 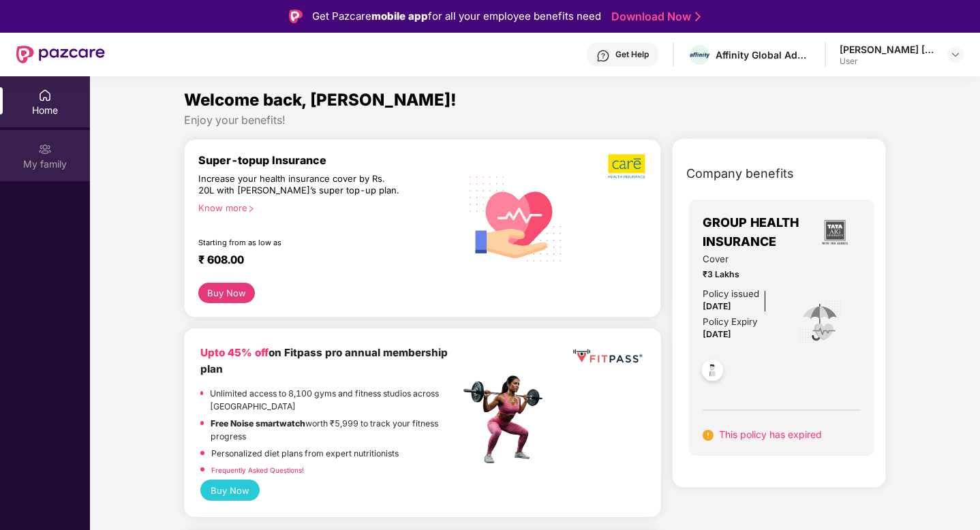 What do you see at coordinates (741, 274) in the screenshot?
I see `span: ₹3 Lakhs` at bounding box center [741, 274].